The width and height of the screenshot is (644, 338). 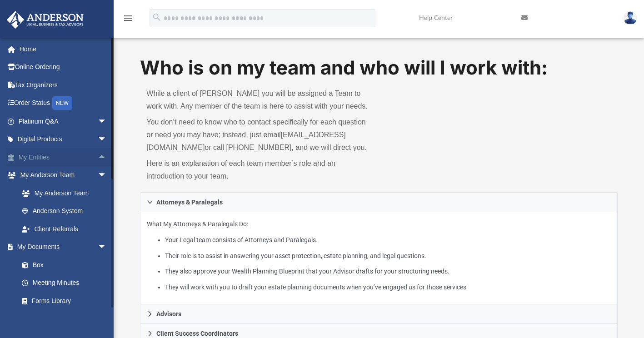 I want to click on a: Platinum Q&Aarrow_drop_down, so click(x=63, y=121).